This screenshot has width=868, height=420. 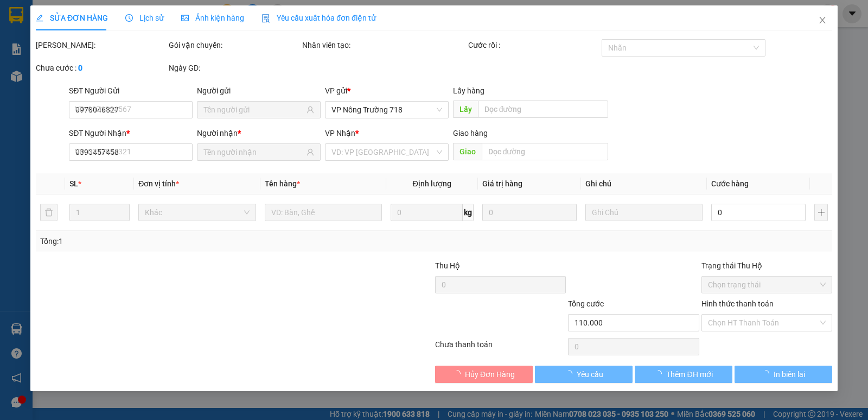 What do you see at coordinates (500, 347) in the screenshot?
I see `div: Chưa thanh toán` at bounding box center [500, 347].